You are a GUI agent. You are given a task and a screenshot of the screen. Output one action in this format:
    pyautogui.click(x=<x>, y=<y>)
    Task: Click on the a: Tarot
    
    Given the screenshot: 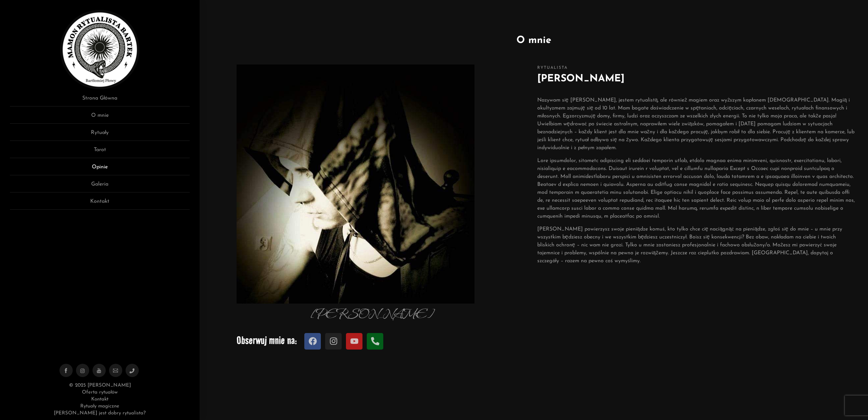 What is the action you would take?
    pyautogui.click(x=100, y=152)
    